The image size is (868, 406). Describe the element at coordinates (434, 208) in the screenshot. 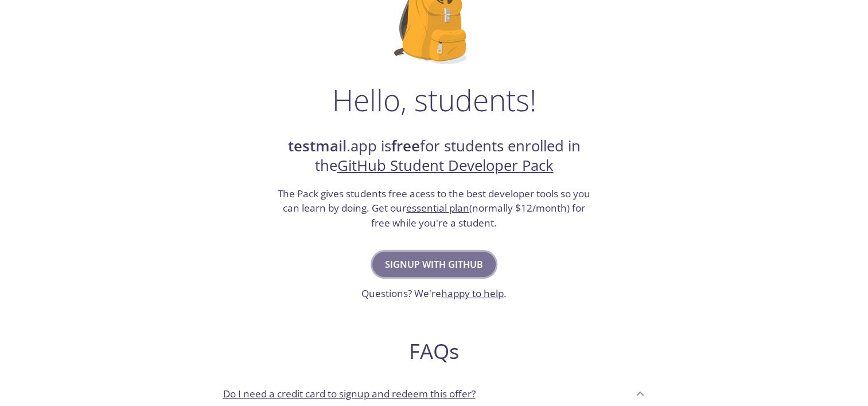

I see `h3: The Pack gives students free acess to the best developer tools so you can learn by doing. Get our...` at that location.